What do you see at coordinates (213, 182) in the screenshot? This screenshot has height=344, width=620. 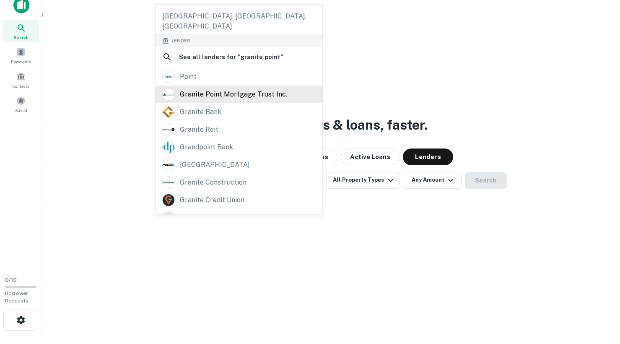 I see `div: granite construction` at bounding box center [213, 182].